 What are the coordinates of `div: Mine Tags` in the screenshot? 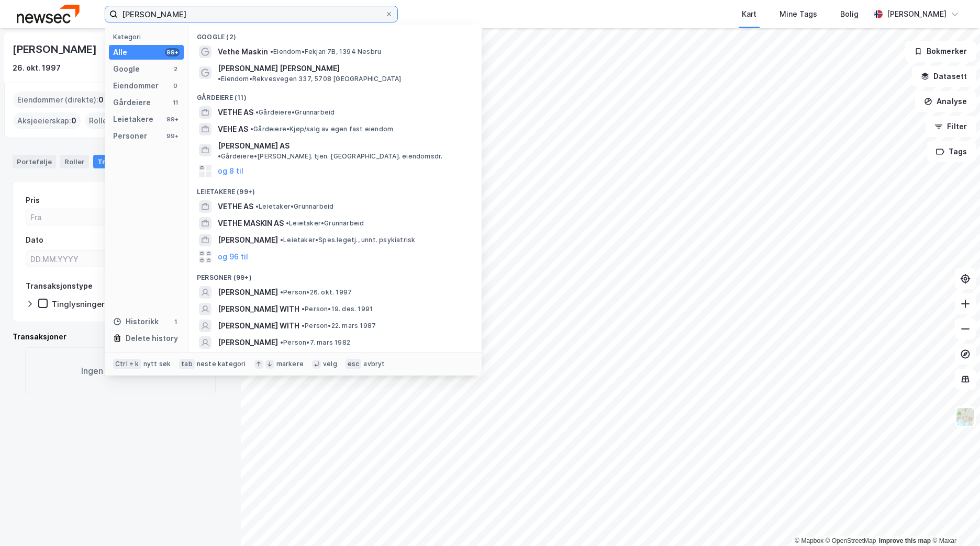 It's located at (798, 14).